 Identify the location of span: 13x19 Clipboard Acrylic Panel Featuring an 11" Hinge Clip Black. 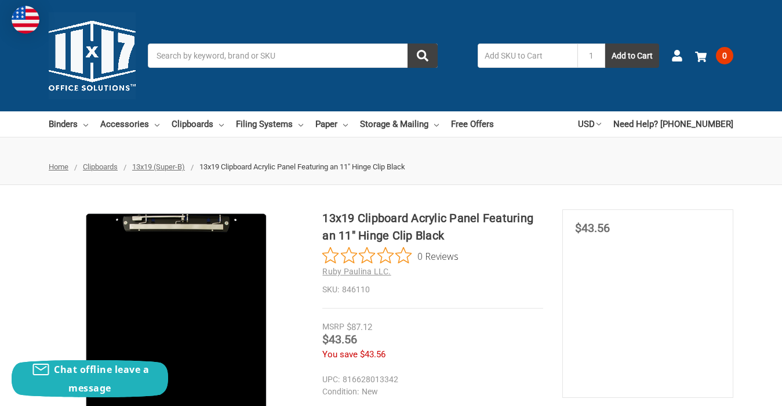
(302, 166).